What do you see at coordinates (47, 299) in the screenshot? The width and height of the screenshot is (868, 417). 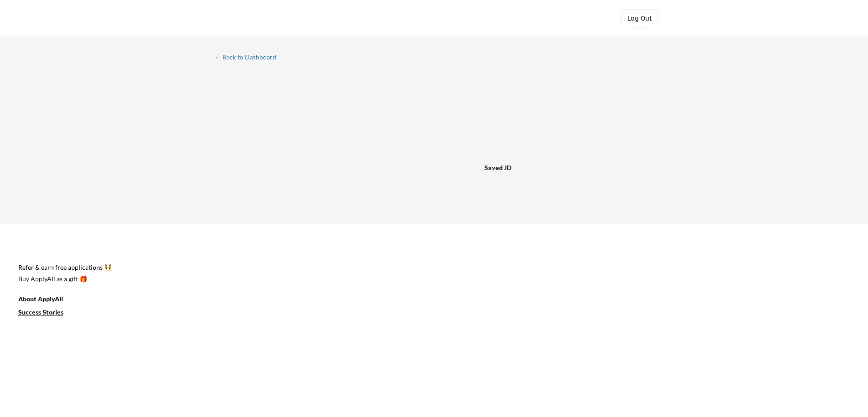 I see `a: About ApplyAll` at bounding box center [47, 299].